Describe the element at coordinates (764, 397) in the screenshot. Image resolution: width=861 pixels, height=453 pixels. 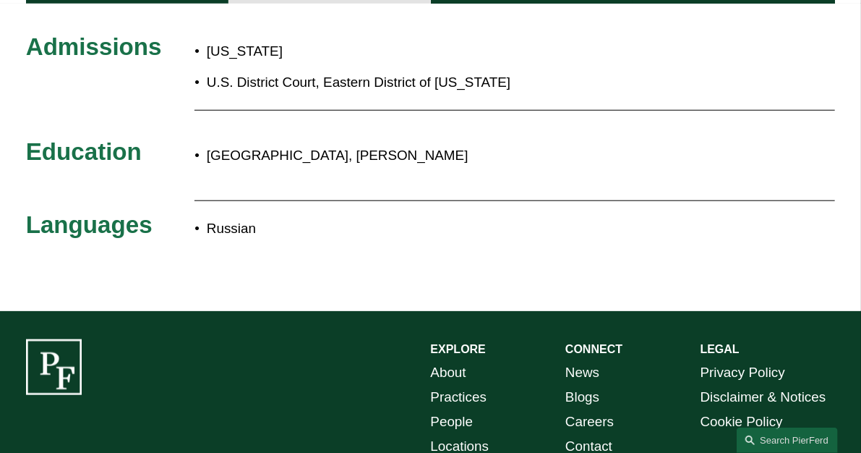
I see `a: Disclaimer & Notices` at that location.